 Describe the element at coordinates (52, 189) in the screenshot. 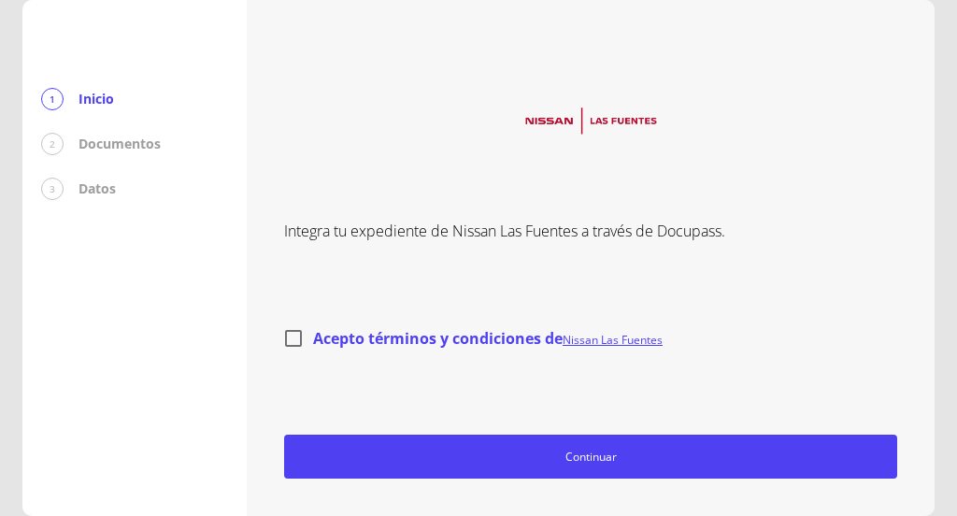

I see `div: 3` at that location.